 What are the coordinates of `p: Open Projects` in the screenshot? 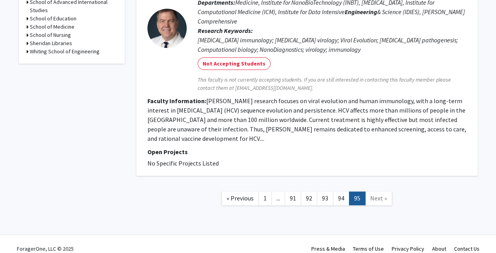 It's located at (307, 152).